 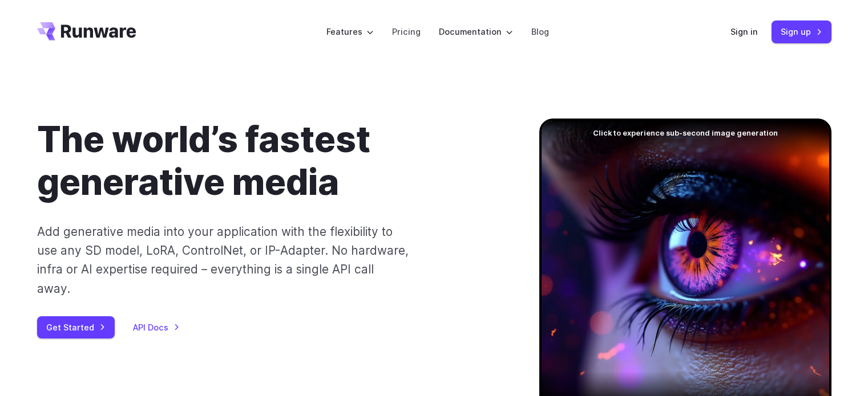 What do you see at coordinates (476, 31) in the screenshot?
I see `label: Documentation` at bounding box center [476, 31].